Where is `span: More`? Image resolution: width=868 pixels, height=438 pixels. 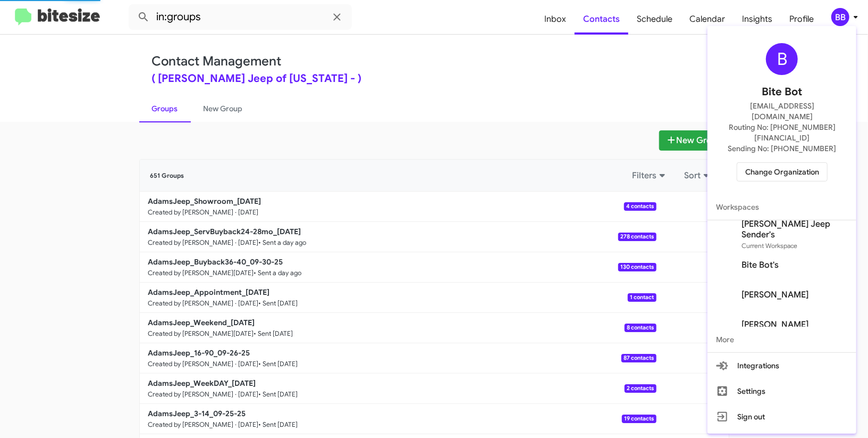 span: More is located at coordinates (782, 339).